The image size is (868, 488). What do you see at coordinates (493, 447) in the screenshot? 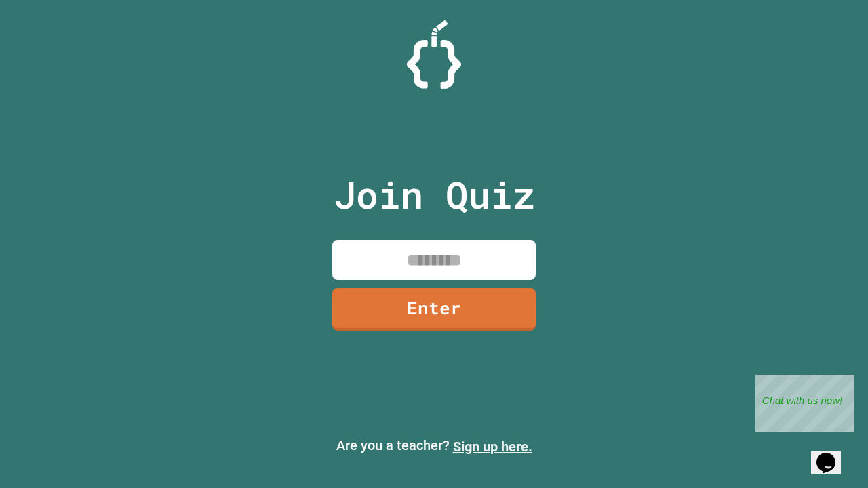
I see `a: Sign up here.` at bounding box center [493, 447].